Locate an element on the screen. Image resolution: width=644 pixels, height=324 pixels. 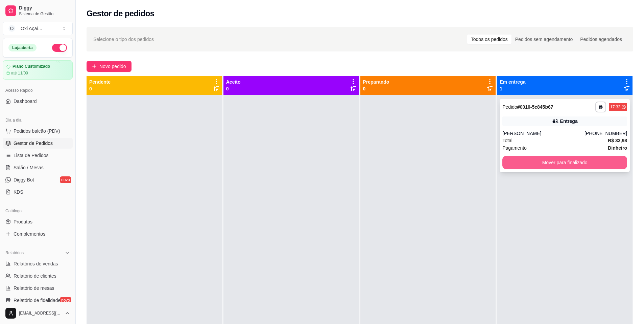
div: Catálogo is located at coordinates (38, 211).